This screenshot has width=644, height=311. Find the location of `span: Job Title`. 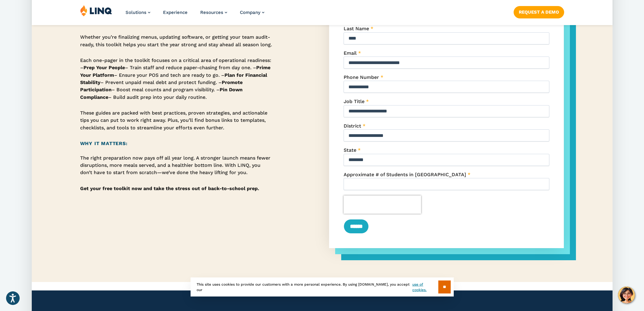

span: Job Title is located at coordinates (354, 101).